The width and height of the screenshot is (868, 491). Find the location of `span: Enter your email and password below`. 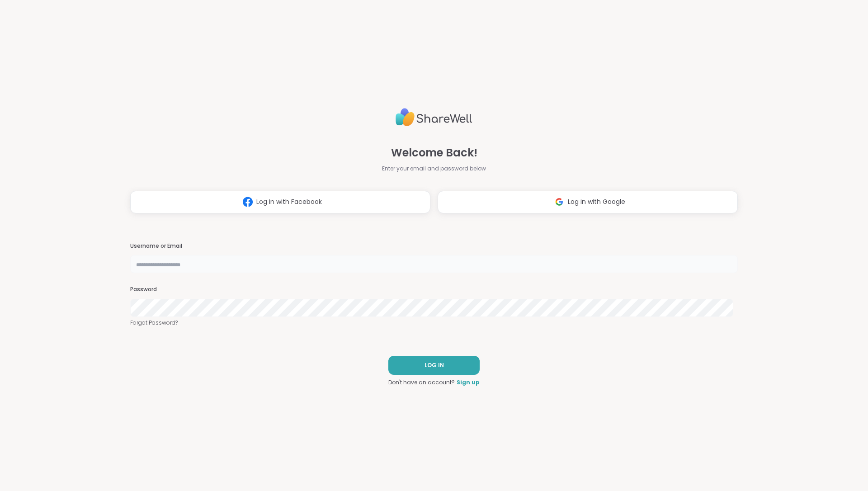

span: Enter your email and password below is located at coordinates (434, 168).